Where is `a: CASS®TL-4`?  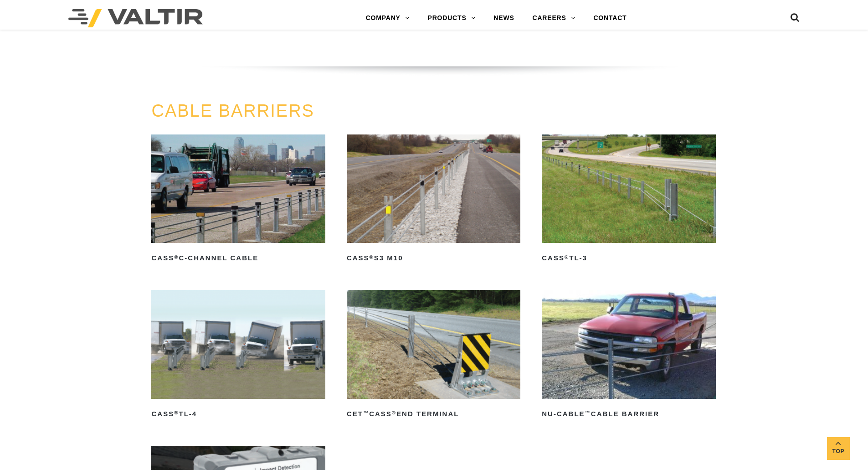
a: CASS®TL-4 is located at coordinates (238, 355).